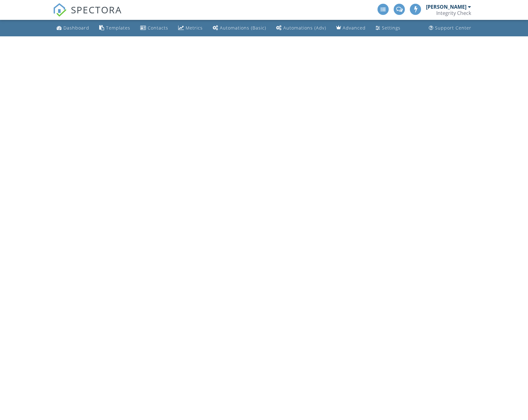 The width and height of the screenshot is (528, 420). Describe the element at coordinates (76, 27) in the screenshot. I see `div: Dashboard` at that location.